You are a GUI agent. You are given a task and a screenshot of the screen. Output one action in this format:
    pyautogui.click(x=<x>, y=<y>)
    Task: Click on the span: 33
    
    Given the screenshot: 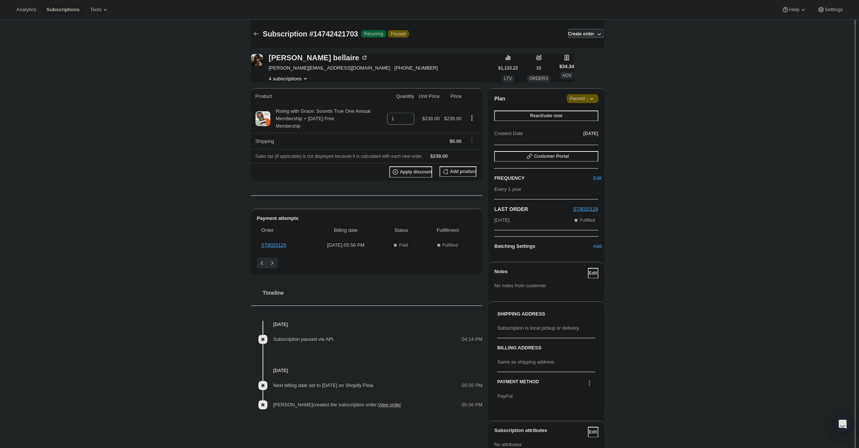 What is the action you would take?
    pyautogui.click(x=539, y=68)
    